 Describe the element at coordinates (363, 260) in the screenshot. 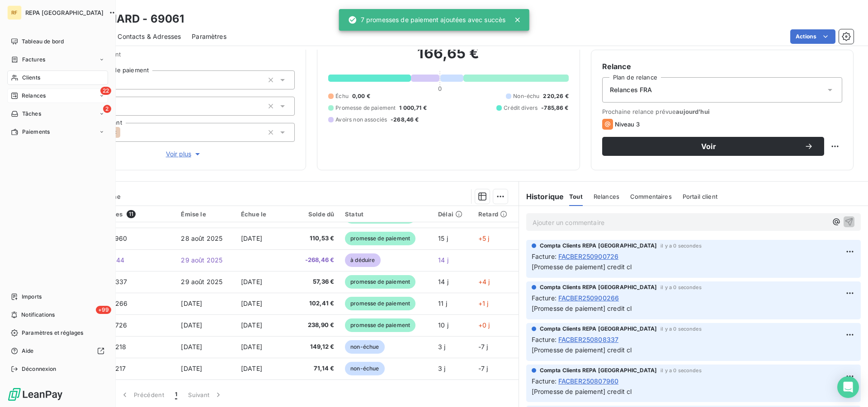

I see `span: à déduire` at that location.